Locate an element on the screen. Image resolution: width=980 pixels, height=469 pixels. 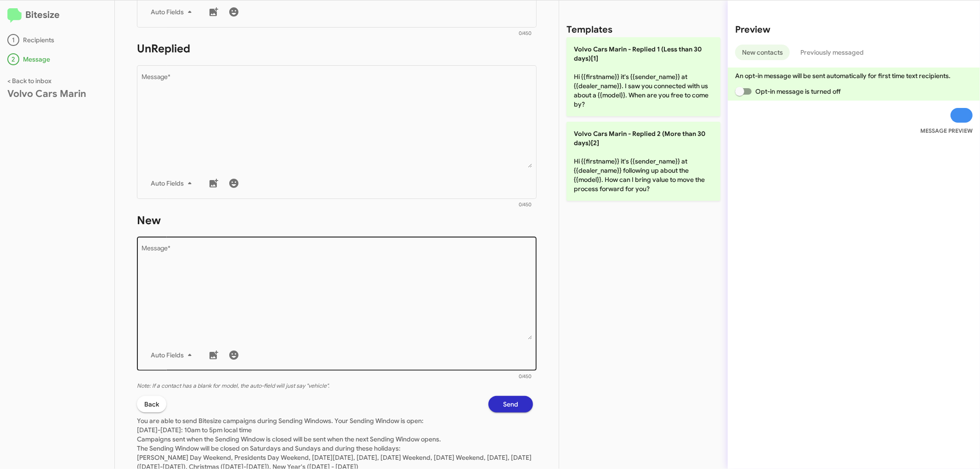
h2: Bitesize is located at coordinates (57, 15).